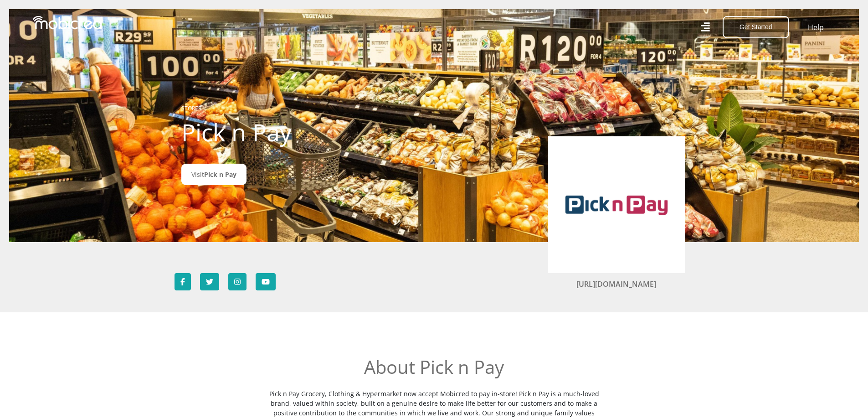 This screenshot has height=419, width=868. Describe the element at coordinates (220, 174) in the screenshot. I see `span: Pick n Pay` at that location.